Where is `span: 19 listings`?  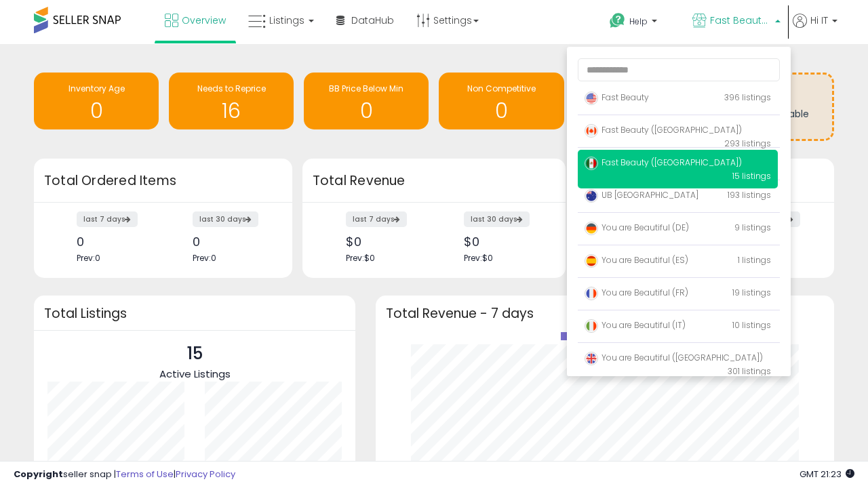
span: 19 listings is located at coordinates (751, 292).